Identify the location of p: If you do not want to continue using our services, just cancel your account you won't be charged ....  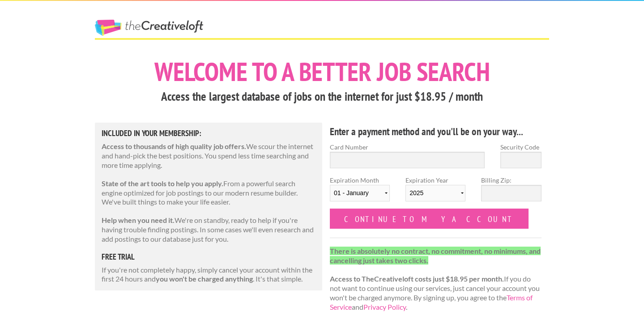
(436, 279).